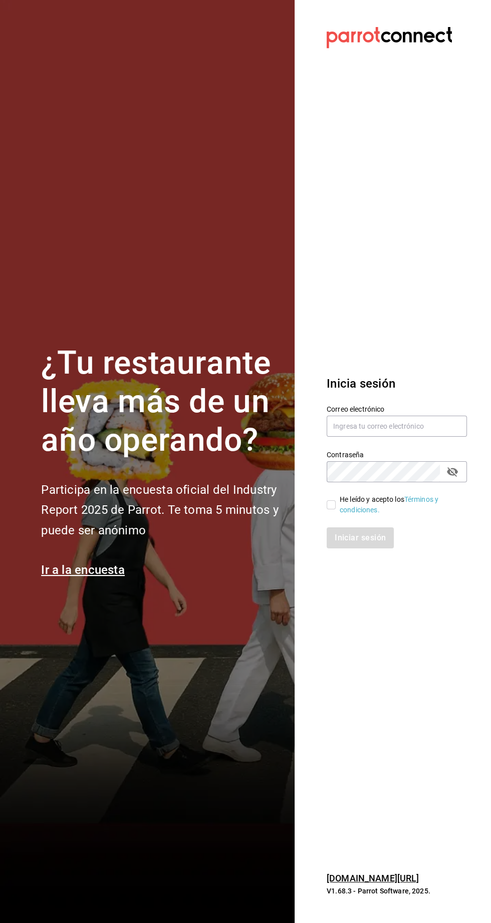 The image size is (491, 923). What do you see at coordinates (452, 472) in the screenshot?
I see `button: passwordField` at bounding box center [452, 472].